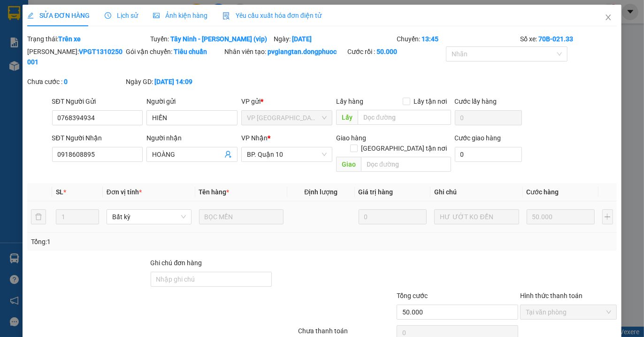  Describe the element at coordinates (60, 192) in the screenshot. I see `span: SL` at that location.